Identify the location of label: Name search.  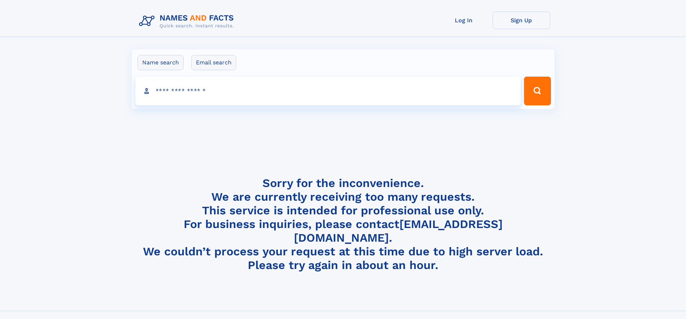
(161, 63).